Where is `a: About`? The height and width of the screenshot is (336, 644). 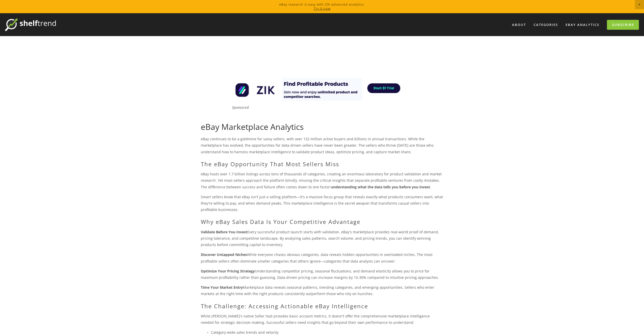 a: About is located at coordinates (519, 25).